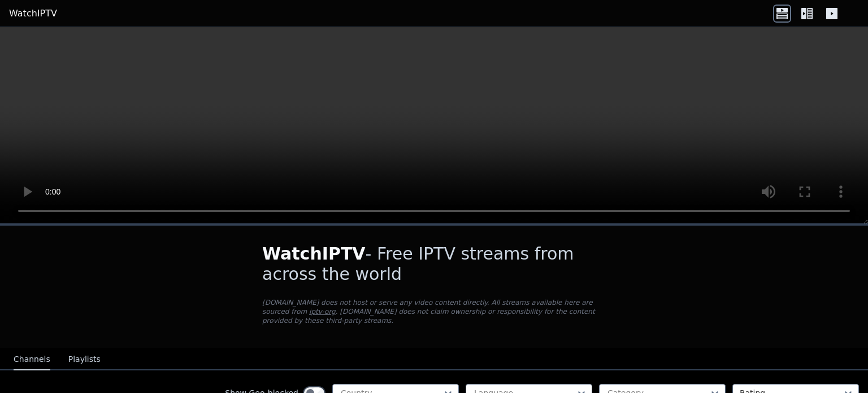 The height and width of the screenshot is (393, 868). Describe the element at coordinates (32, 14) in the screenshot. I see `a: WatchIPTV` at that location.